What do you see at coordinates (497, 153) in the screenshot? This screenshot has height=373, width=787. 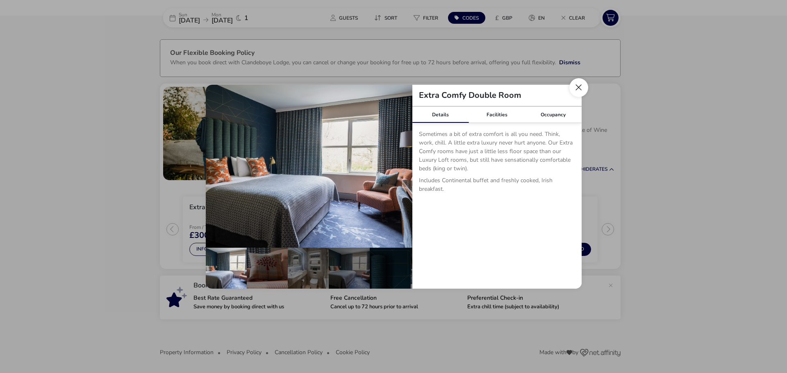 I see `p: Sometimes a bit of extra comfort is all you need. Think, work, chill. A little extra luxury never...` at bounding box center [497, 153].